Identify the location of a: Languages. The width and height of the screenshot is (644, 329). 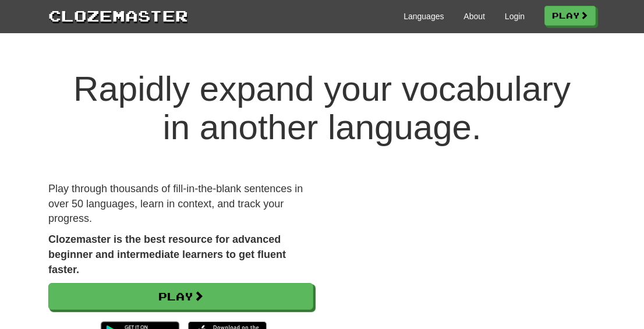
(423, 16).